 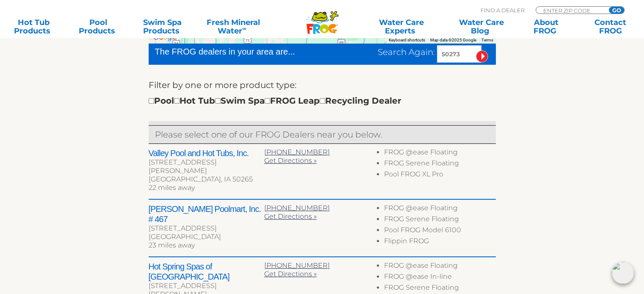 I want to click on p: Please select one of our FROG Dealers near you below., so click(x=322, y=135).